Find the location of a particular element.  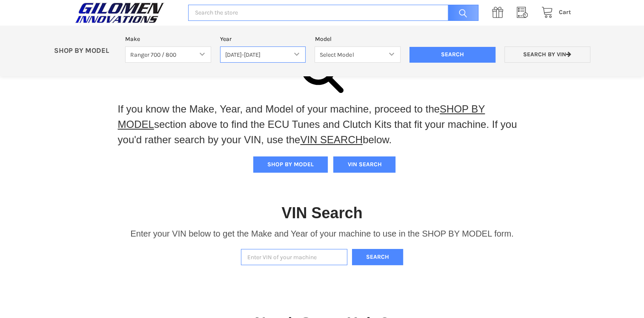

a: Cart is located at coordinates (554, 12).